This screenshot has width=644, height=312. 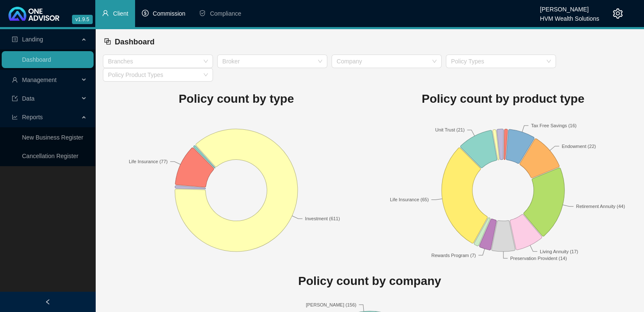 I want to click on text: Retirement Annuity (44), so click(x=600, y=207).